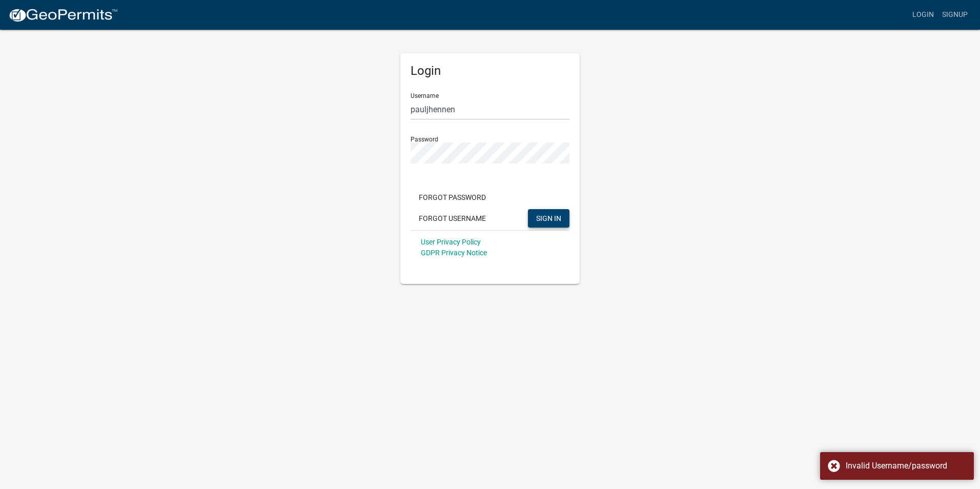  I want to click on button: SIGN IN, so click(548, 218).